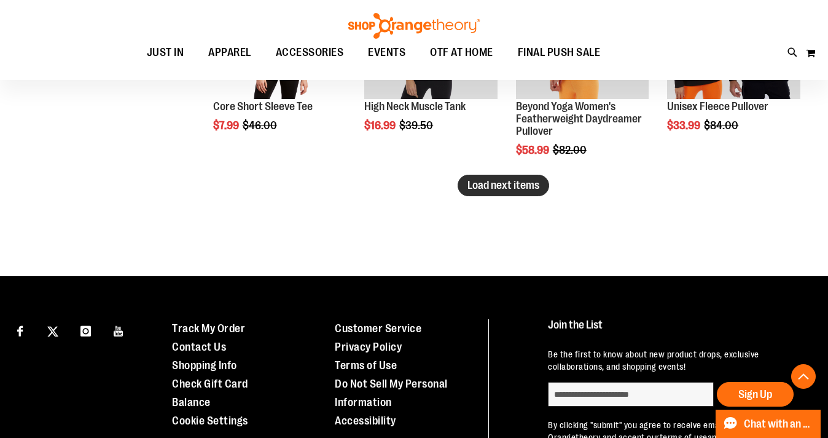 The image size is (828, 438). Describe the element at coordinates (199, 347) in the screenshot. I see `a: Contact Us` at that location.